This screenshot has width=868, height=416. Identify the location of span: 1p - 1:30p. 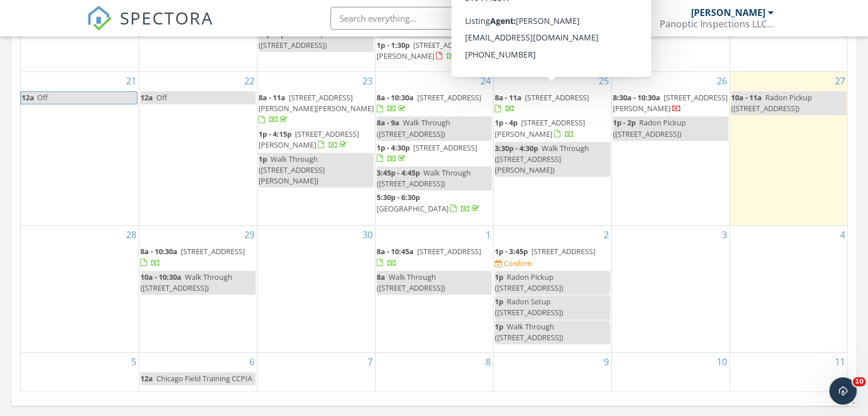
(393, 45).